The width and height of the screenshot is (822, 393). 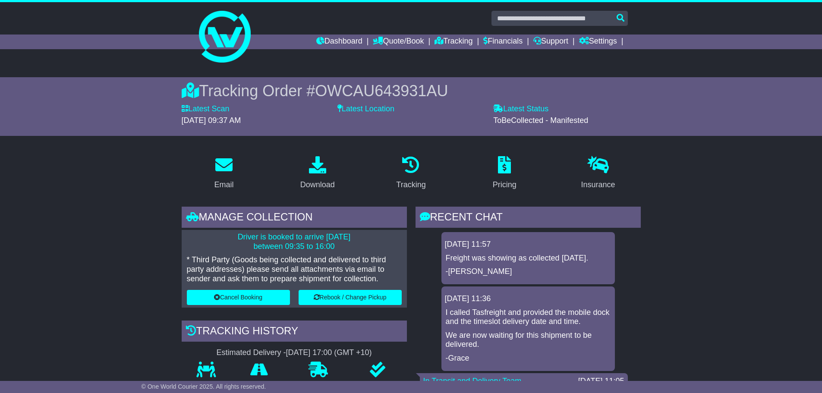 I want to click on a: Quote/Book, so click(x=398, y=42).